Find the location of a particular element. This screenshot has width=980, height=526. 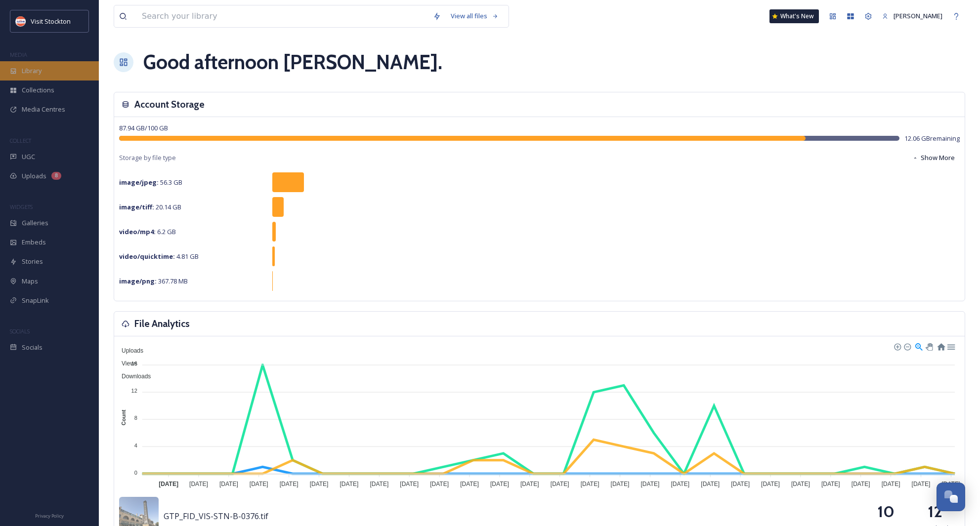

tspan: 4 is located at coordinates (135, 445).